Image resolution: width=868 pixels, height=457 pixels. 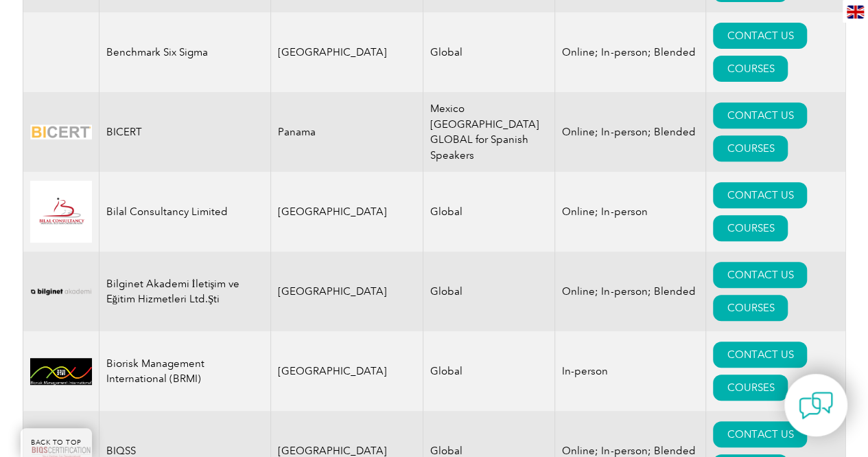 I want to click on td: In-person, so click(x=631, y=371).